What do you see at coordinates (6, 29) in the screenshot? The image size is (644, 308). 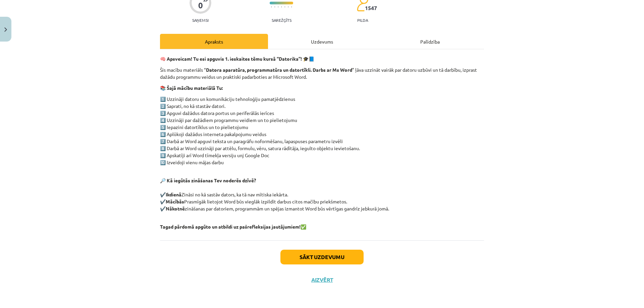 I see `img: icon-close-lesson-0947bae3869378f0d4975bcd49f059093ad1ed9edebbc8119c70593378902aed.svg` at bounding box center [6, 29].